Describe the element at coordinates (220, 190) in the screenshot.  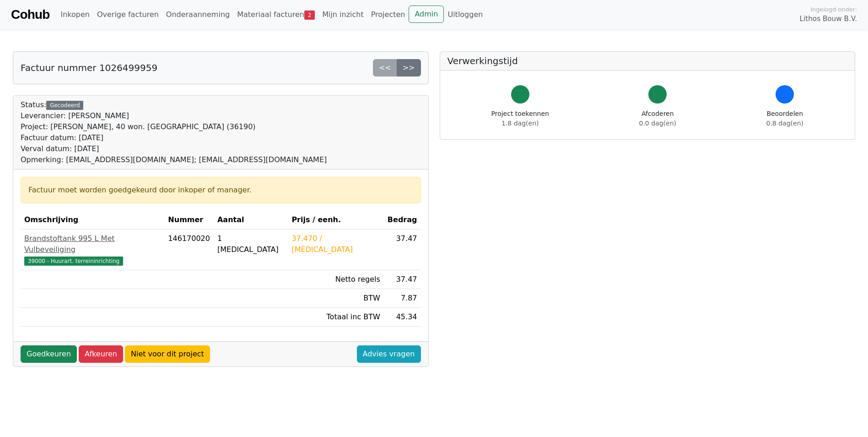
I see `div: Factuur moet worden goedgekeurd door inkoper of manager.` at that location.